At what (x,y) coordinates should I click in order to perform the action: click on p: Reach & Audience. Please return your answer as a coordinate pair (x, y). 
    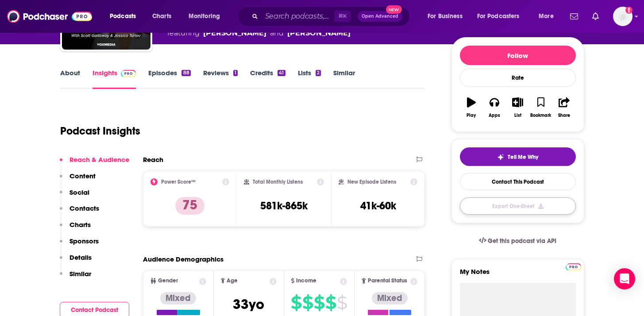
    Looking at the image, I should click on (99, 159).